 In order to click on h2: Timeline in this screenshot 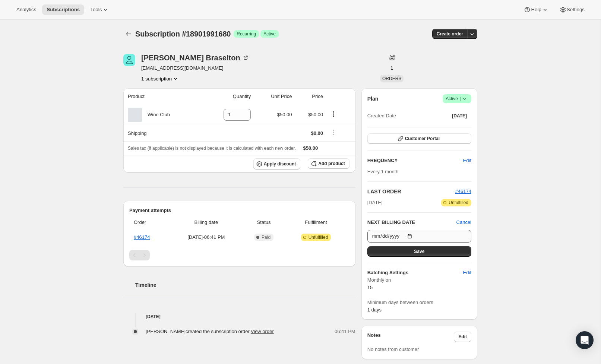, I will do `click(245, 285)`.